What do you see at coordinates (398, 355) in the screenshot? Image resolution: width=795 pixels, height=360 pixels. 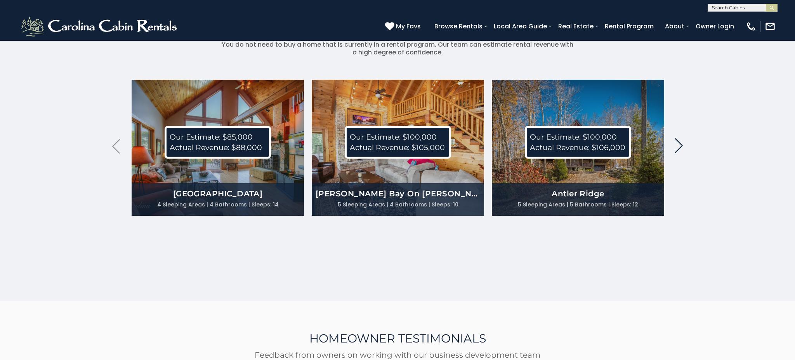 I see `p: Feedback from owners on working with our business development team` at bounding box center [398, 355].